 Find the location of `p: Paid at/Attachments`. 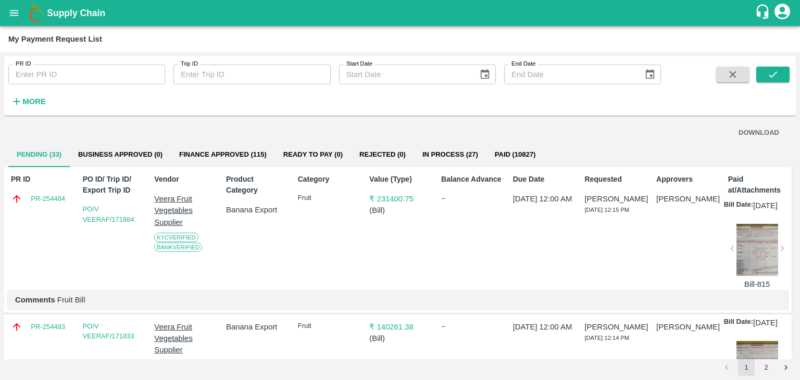

p: Paid at/Attachments is located at coordinates (758, 185).